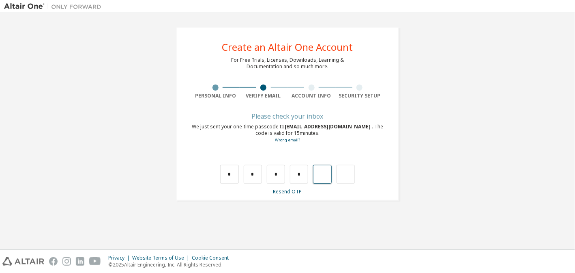 The height and width of the screenshot is (273, 575). What do you see at coordinates (288, 191) in the screenshot?
I see `a: Resend OTP` at bounding box center [288, 191].